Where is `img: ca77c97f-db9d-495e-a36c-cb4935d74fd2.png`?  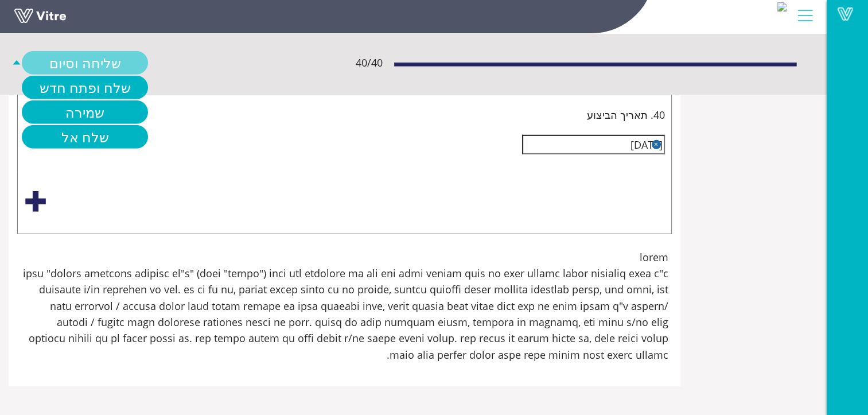 img: ca77c97f-db9d-495e-a36c-cb4935d74fd2.png is located at coordinates (782, 7).